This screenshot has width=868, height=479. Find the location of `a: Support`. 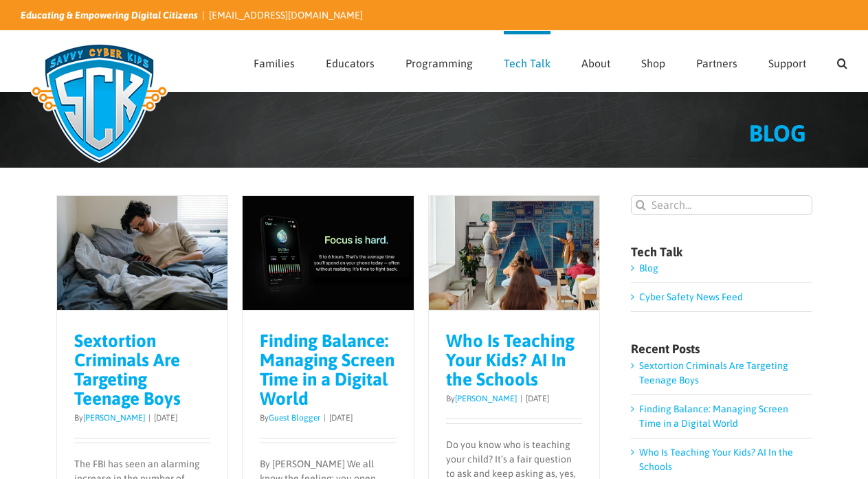

a: Support is located at coordinates (787, 61).